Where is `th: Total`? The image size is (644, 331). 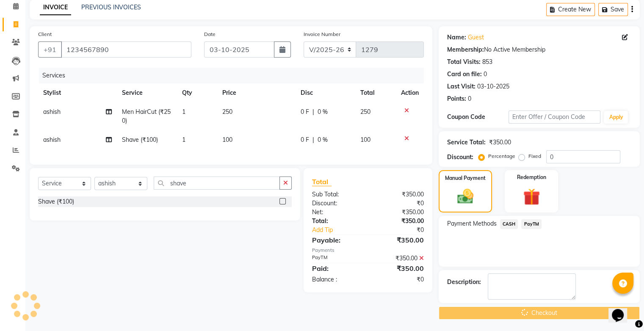 th: Total is located at coordinates (376, 93).